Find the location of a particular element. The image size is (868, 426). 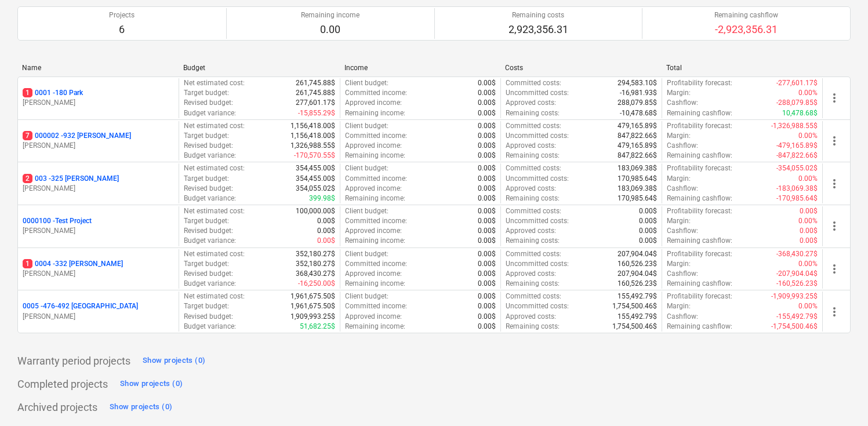

button: Show projects (0) is located at coordinates (151, 384).